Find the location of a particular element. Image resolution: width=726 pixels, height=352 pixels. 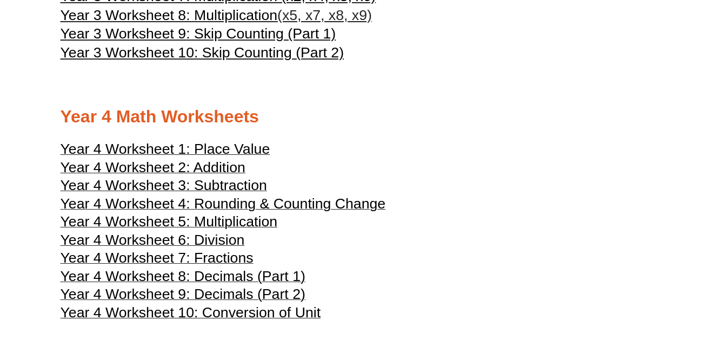

a: Year 4 Worksheet 10: Conversion of Unit is located at coordinates (191, 314).